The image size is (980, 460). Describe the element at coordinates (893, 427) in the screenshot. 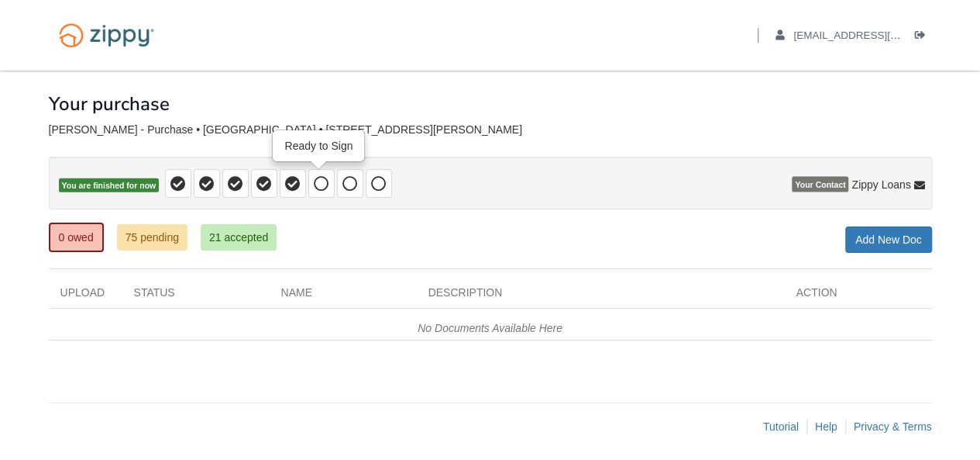

I see `a: Privacy & Terms` at that location.